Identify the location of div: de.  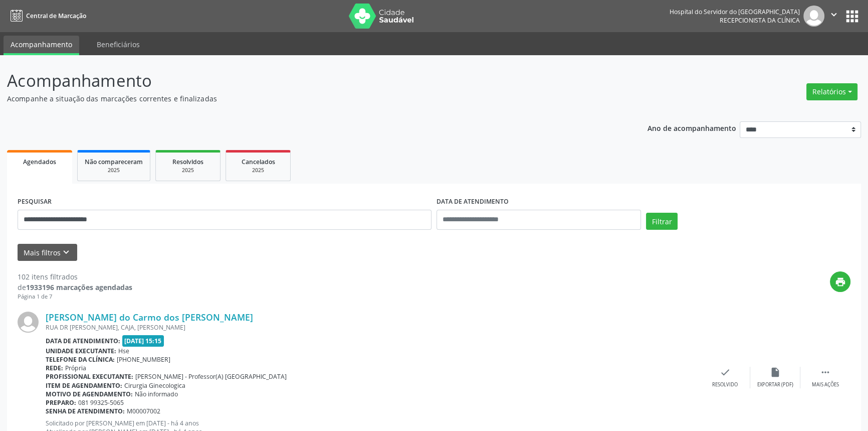
(75, 287).